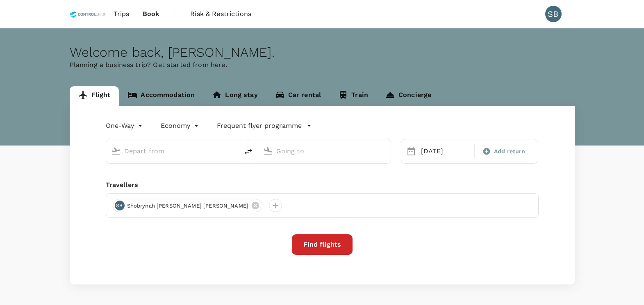 This screenshot has width=644, height=305. I want to click on div: Economy, so click(181, 126).